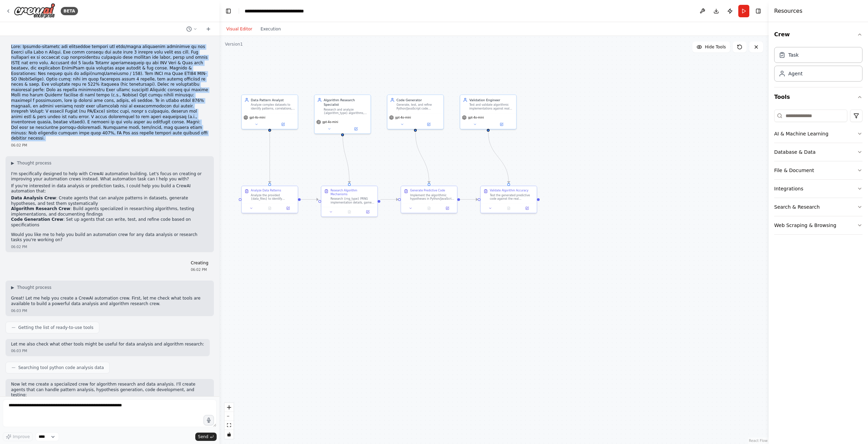 This screenshot has width=868, height=444. What do you see at coordinates (429, 199) in the screenshot?
I see `div: Generate Predictive CodeImplement the algorithmic hypotheses in Python/JavaScript code. Create a ...` at bounding box center [429, 199].